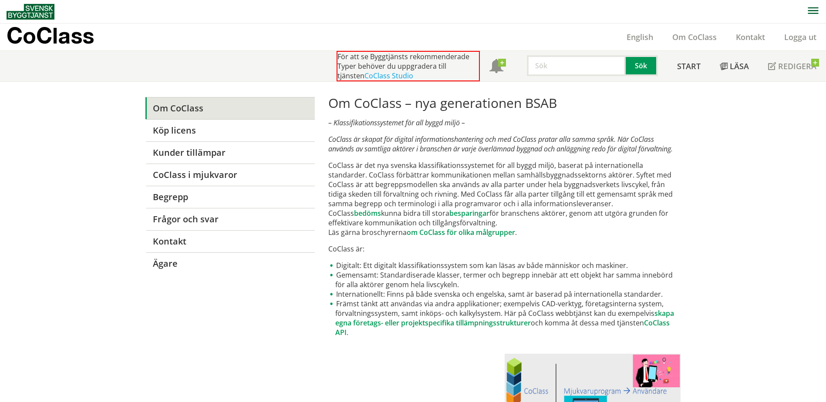 The height and width of the screenshot is (402, 826). What do you see at coordinates (734, 66) in the screenshot?
I see `a: Läsa` at bounding box center [734, 66].